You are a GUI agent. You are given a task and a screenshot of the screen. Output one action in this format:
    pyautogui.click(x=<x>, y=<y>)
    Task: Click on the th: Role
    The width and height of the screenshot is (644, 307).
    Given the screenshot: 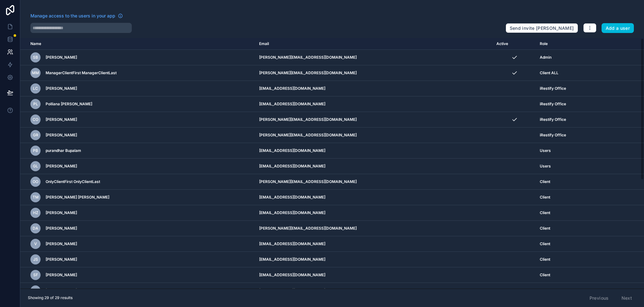 What is the action you would take?
    pyautogui.click(x=574, y=44)
    